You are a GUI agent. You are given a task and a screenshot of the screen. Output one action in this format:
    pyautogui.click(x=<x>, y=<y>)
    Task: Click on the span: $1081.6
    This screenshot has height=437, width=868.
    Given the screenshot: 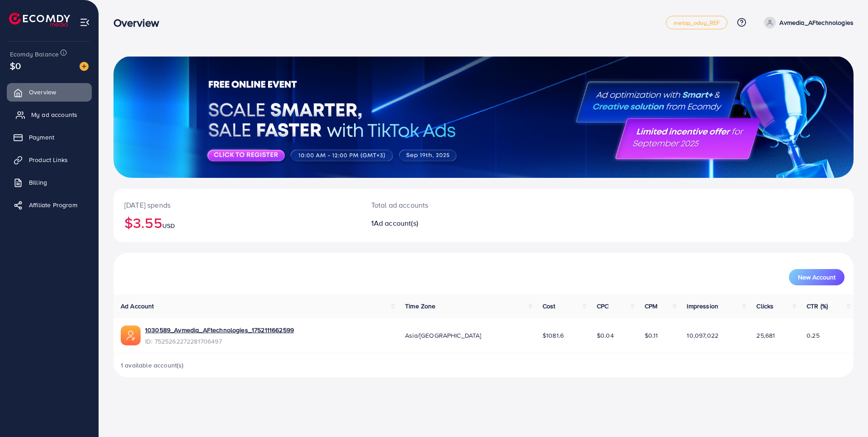 What is the action you would take?
    pyautogui.click(x=553, y=335)
    